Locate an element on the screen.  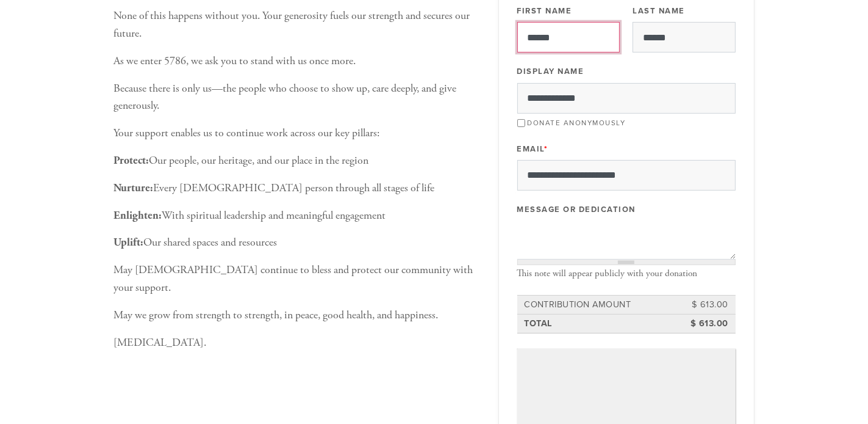
span: This field is required. is located at coordinates (546, 149).